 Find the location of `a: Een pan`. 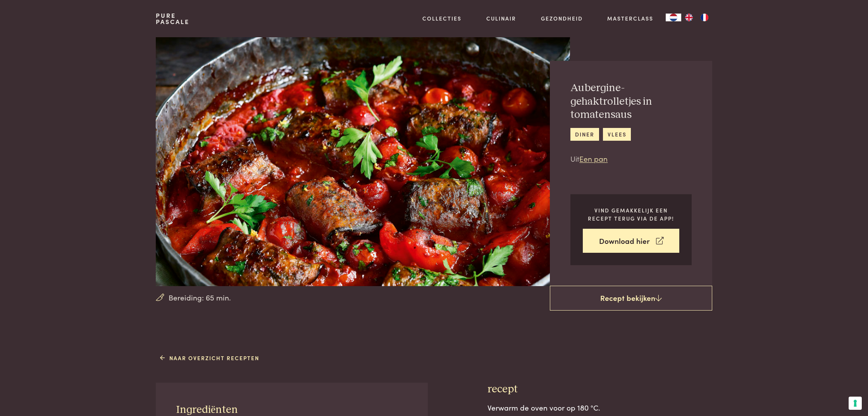

a: Een pan is located at coordinates (594, 158).